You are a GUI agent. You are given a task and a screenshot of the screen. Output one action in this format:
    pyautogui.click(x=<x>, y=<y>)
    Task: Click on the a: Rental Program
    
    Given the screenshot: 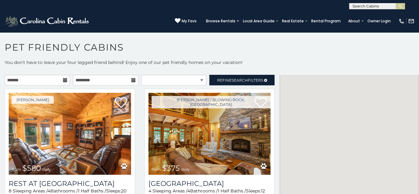 What is the action you would take?
    pyautogui.click(x=326, y=21)
    